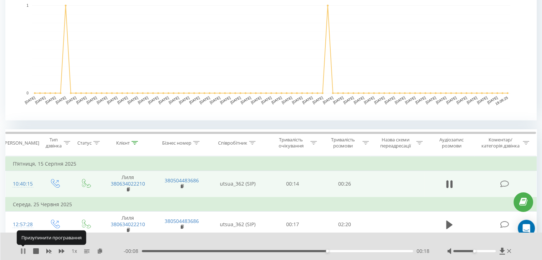  Describe the element at coordinates (396, 143) in the screenshot. I see `div: Назва схеми переадресації` at that location.